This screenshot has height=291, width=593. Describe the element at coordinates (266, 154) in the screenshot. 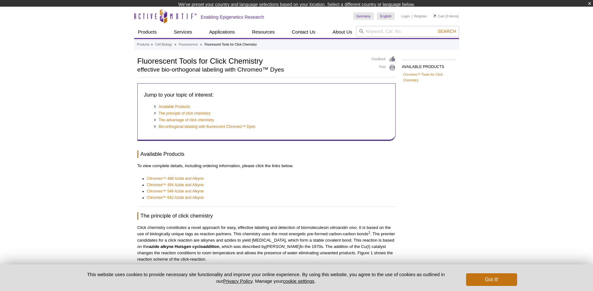

I see `h3: Available Products` at that location.